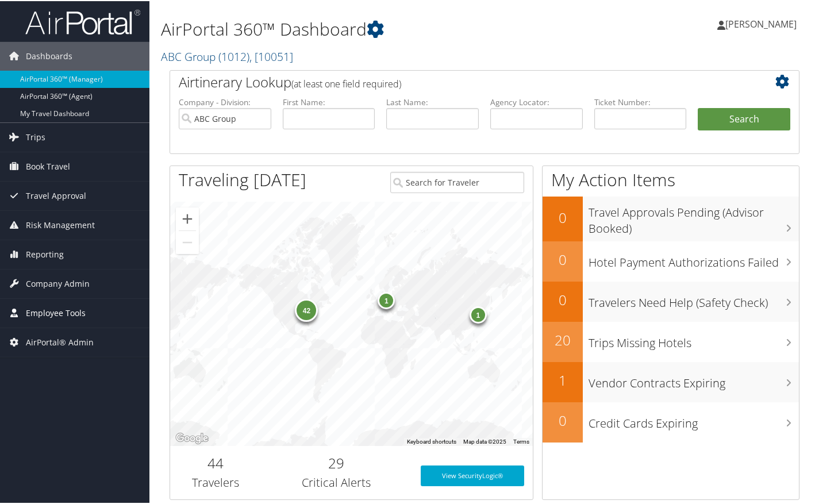 This screenshot has width=815, height=504. Describe the element at coordinates (744, 119) in the screenshot. I see `button: Search` at that location.